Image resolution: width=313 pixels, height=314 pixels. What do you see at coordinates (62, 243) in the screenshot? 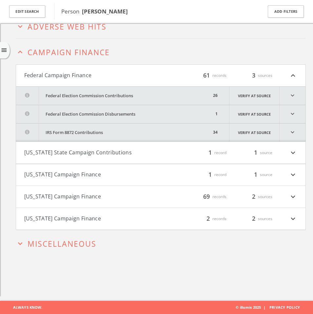
I see `span: Miscellaneous` at bounding box center [62, 243].